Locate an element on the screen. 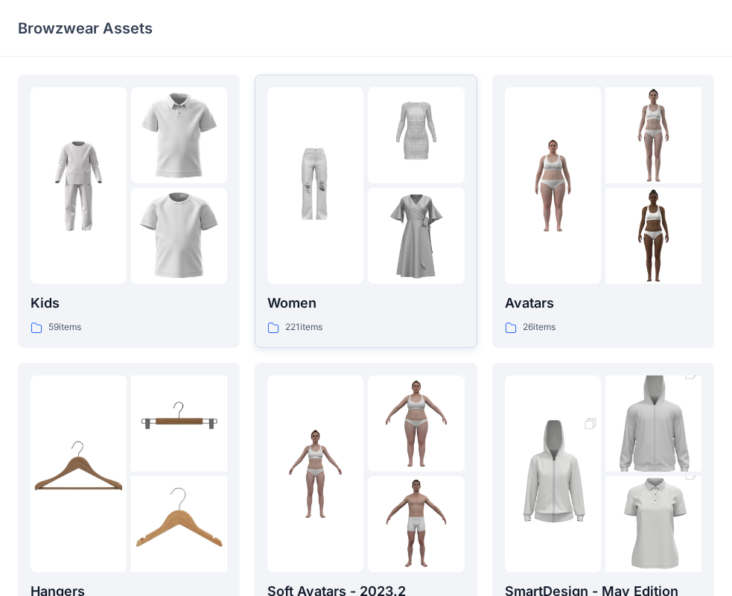  p: Kids is located at coordinates (129, 303).